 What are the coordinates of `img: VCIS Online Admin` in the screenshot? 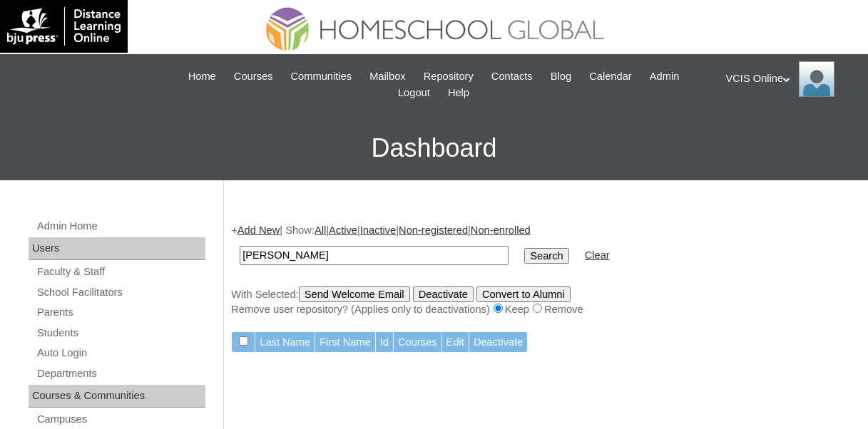 It's located at (817, 79).